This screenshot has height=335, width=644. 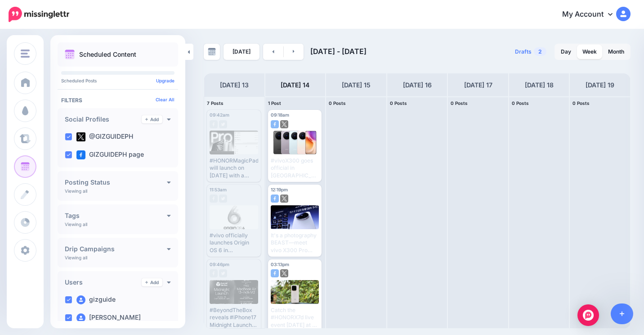 What do you see at coordinates (523, 52) in the screenshot?
I see `span: Drafts` at bounding box center [523, 52].